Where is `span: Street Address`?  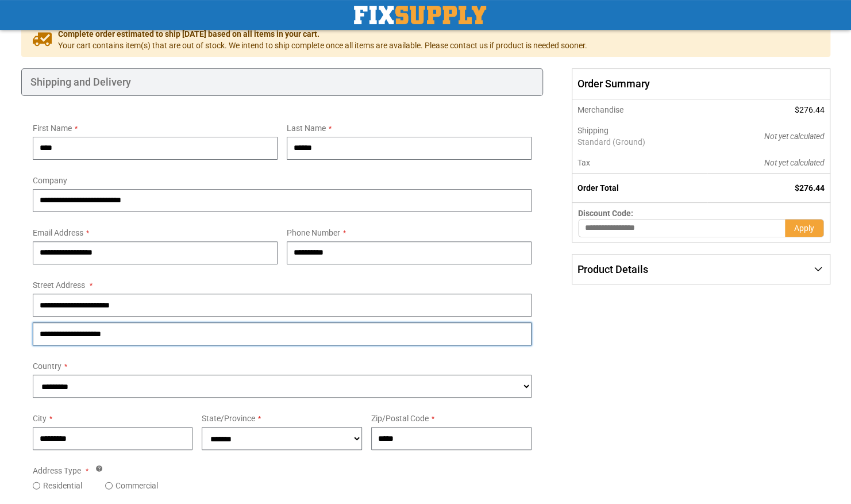 span: Street Address is located at coordinates (59, 285).